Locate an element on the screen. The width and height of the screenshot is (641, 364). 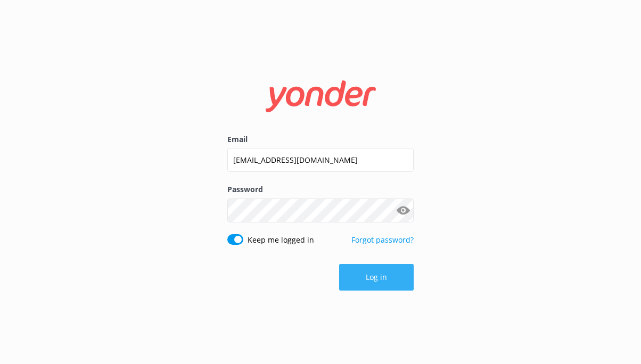
label: Password is located at coordinates (320, 190).